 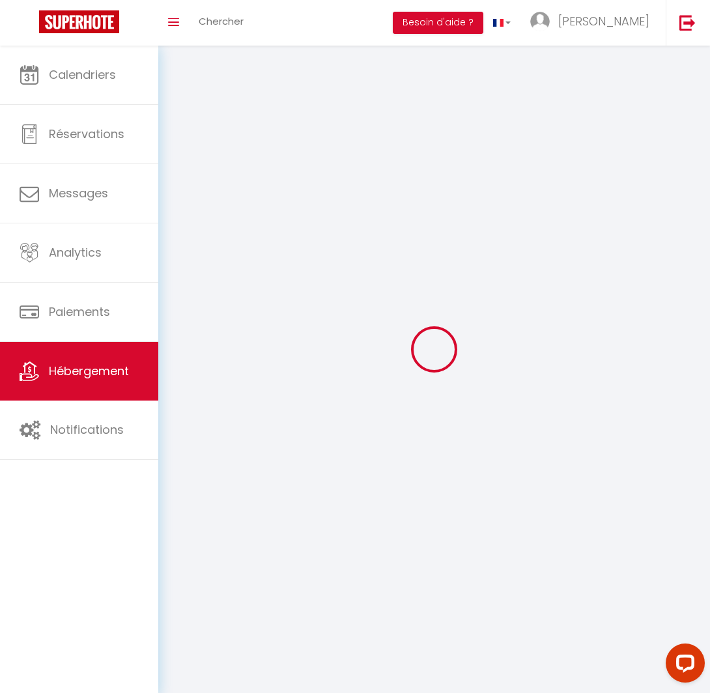 What do you see at coordinates (30, 25) in the screenshot?
I see `button: Open LiveChat chat widget` at bounding box center [30, 25].